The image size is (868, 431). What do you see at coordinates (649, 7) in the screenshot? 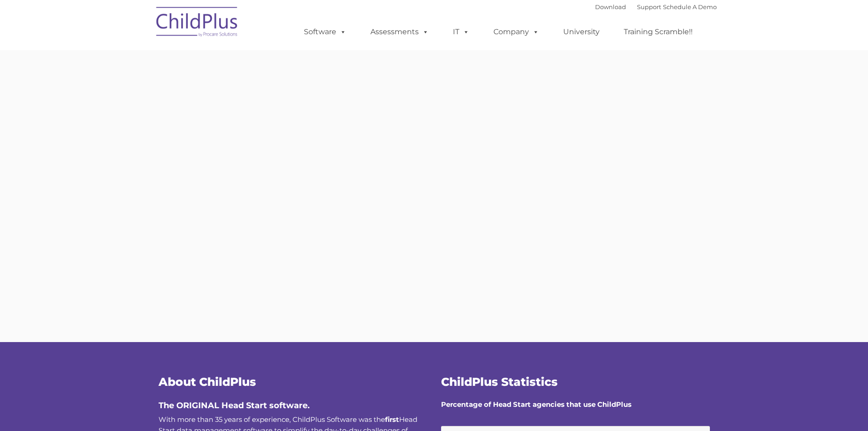
I see `a: Support` at bounding box center [649, 7].